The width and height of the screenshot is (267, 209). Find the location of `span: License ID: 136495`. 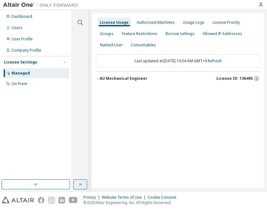

span: License ID: 136495 is located at coordinates (235, 79).